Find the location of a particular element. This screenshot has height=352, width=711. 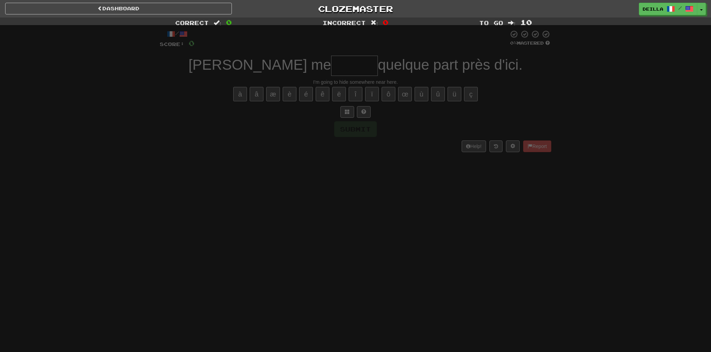

span: quelque part près d'ici. is located at coordinates (450, 65).